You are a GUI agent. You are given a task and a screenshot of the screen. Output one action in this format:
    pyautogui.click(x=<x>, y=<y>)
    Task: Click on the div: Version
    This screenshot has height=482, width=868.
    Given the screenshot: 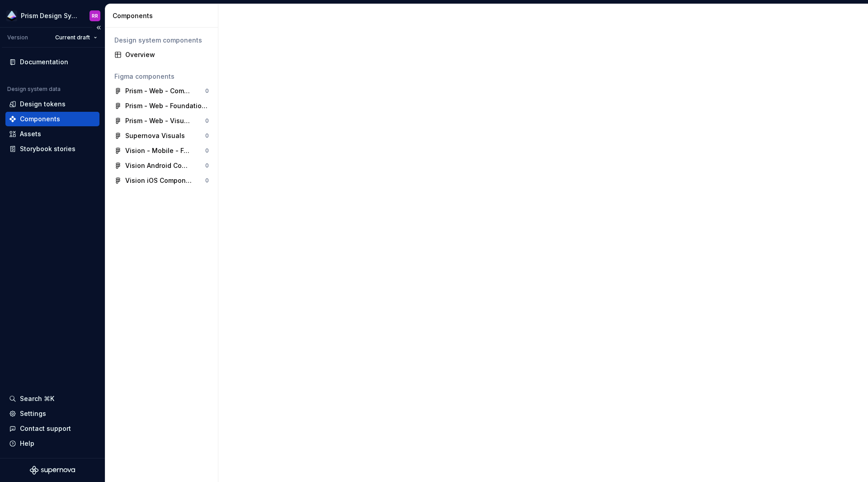 What is the action you would take?
    pyautogui.click(x=17, y=37)
    